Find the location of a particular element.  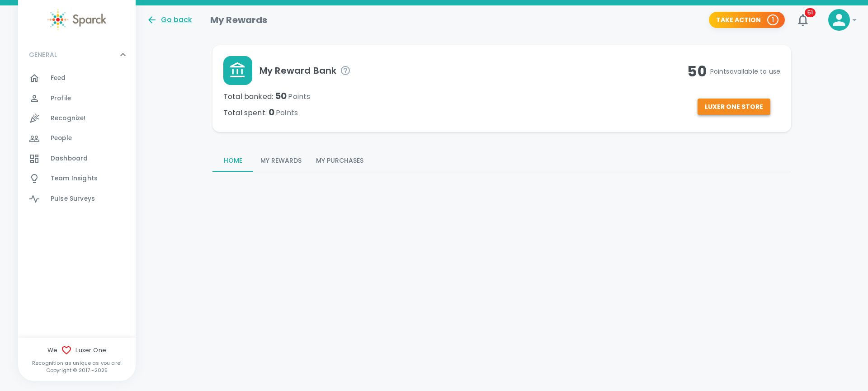

p: Copyright © 2017 - 2025 is located at coordinates (77, 370).